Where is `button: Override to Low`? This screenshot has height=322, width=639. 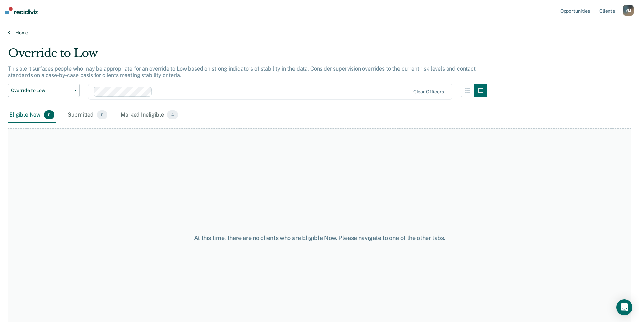
button: Override to Low is located at coordinates (44, 90).